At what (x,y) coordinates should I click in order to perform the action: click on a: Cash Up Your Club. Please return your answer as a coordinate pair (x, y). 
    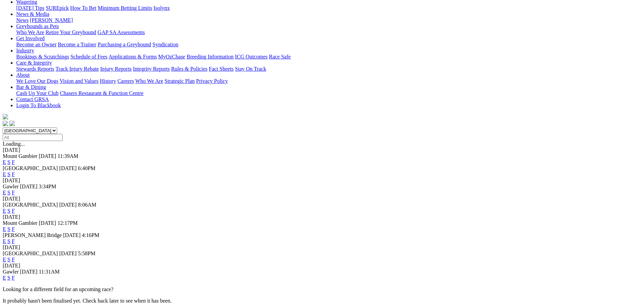
    Looking at the image, I should click on (37, 93).